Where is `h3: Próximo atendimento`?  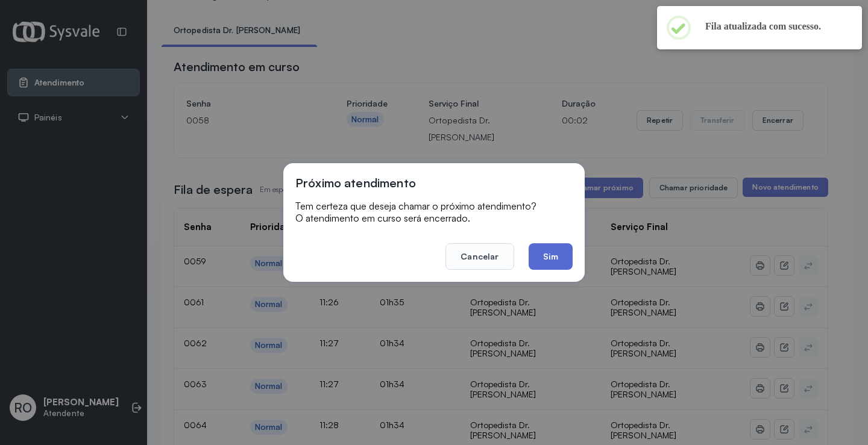 h3: Próximo atendimento is located at coordinates (356, 182).